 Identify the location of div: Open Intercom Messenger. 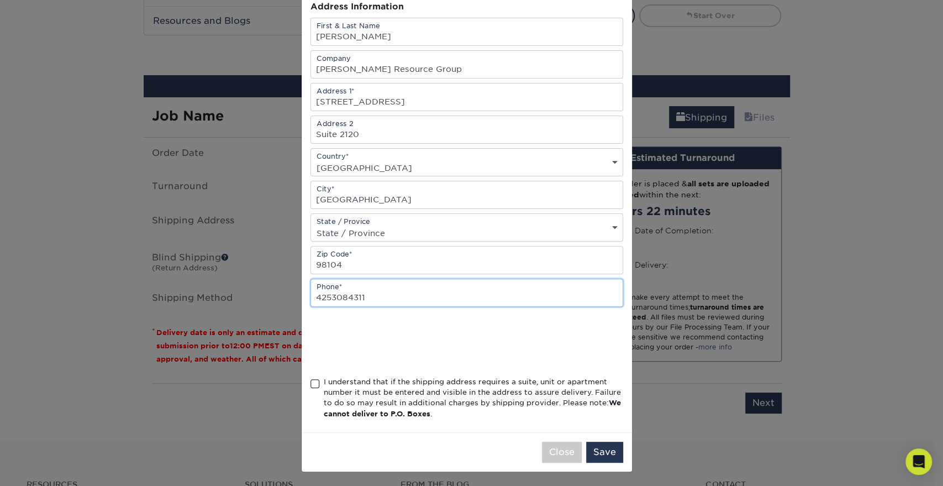
(919, 461).